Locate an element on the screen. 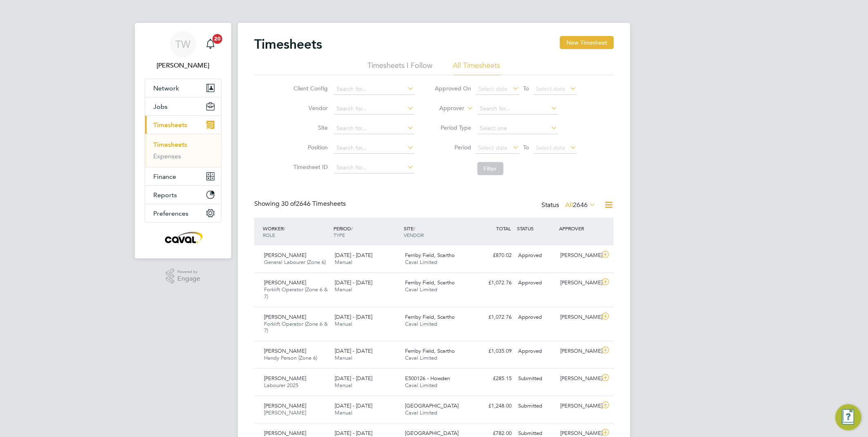  button: Finance is located at coordinates (183, 176).